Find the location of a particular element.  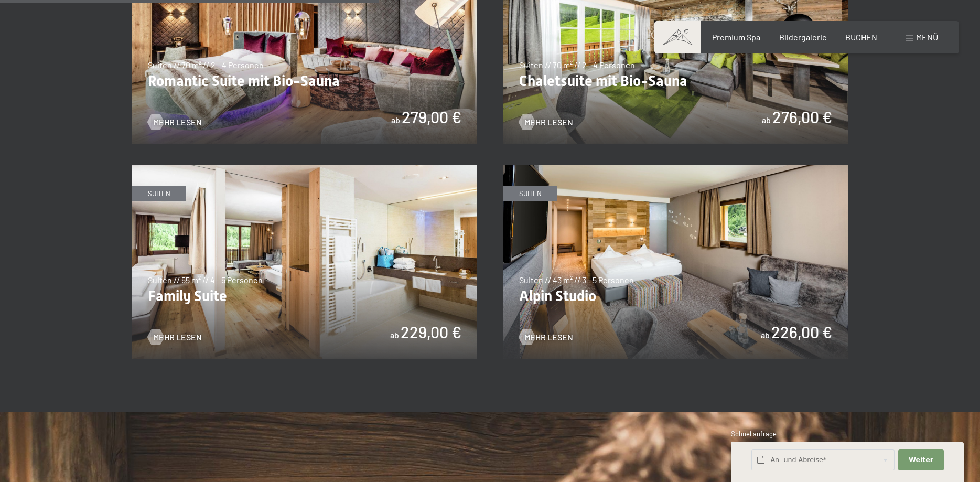

a: Family Suite is located at coordinates (304, 169).